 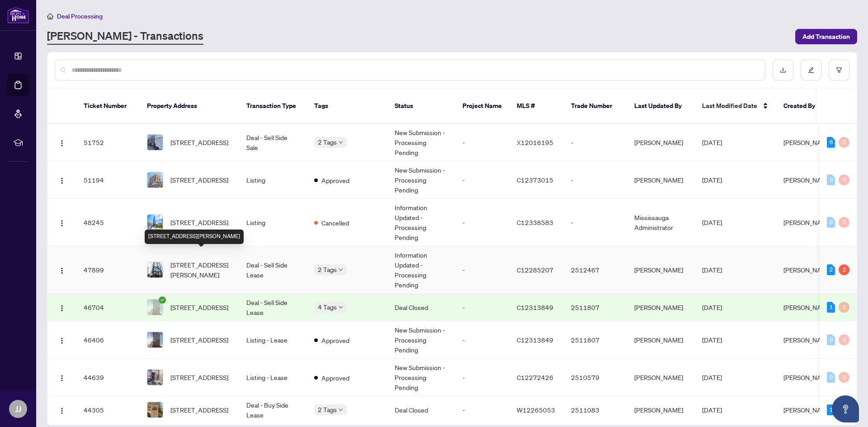 I want to click on td: 48245, so click(x=108, y=222).